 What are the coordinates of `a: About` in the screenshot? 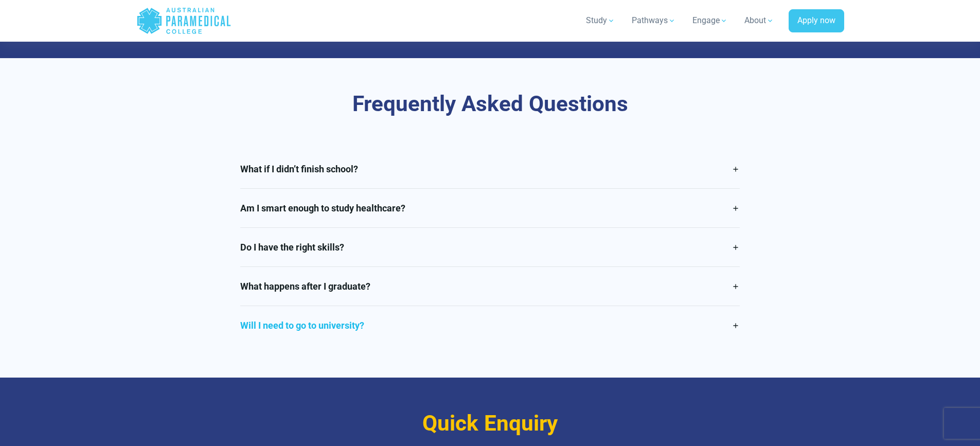 It's located at (759, 21).